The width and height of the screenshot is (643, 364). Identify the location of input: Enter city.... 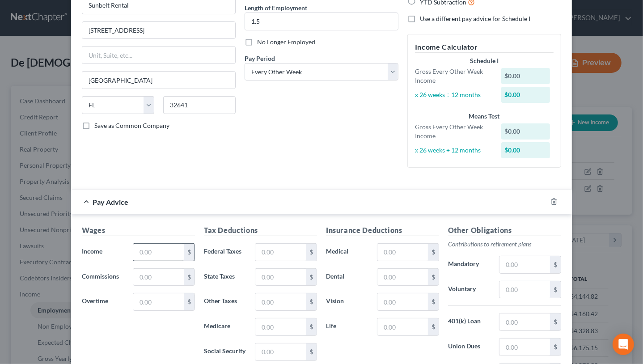
(159, 80).